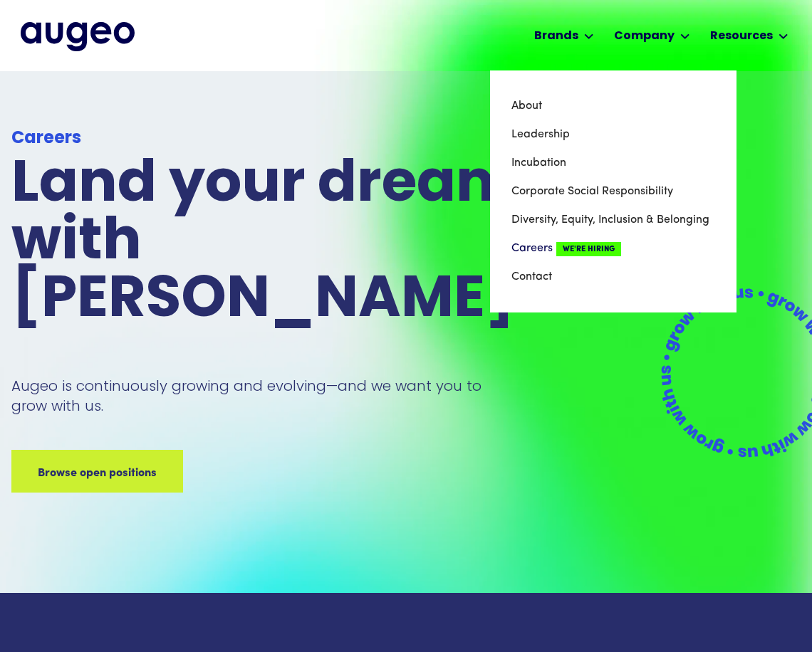 Image resolution: width=812 pixels, height=652 pixels. What do you see at coordinates (613, 191) in the screenshot?
I see `a: Corporate Social Responsibility` at bounding box center [613, 191].